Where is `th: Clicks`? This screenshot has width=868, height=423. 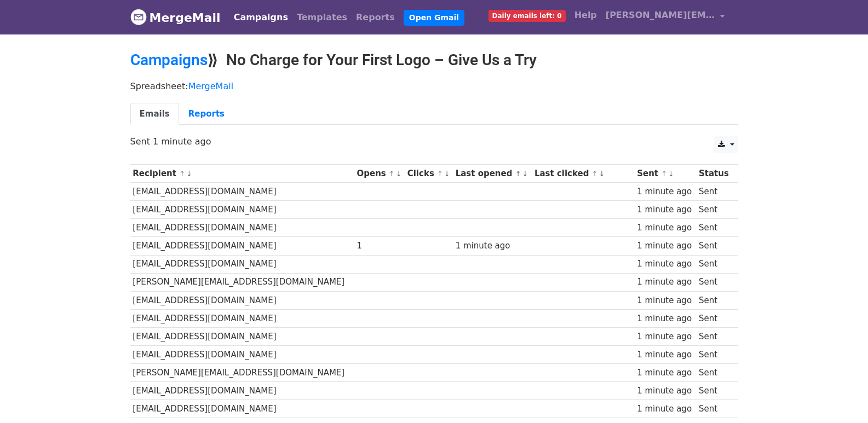 th: Clicks is located at coordinates (429, 173).